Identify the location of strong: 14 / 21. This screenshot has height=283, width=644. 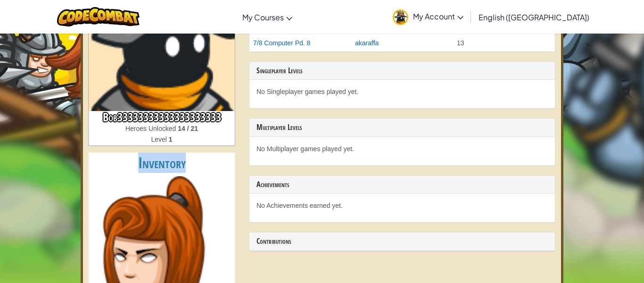
(188, 128).